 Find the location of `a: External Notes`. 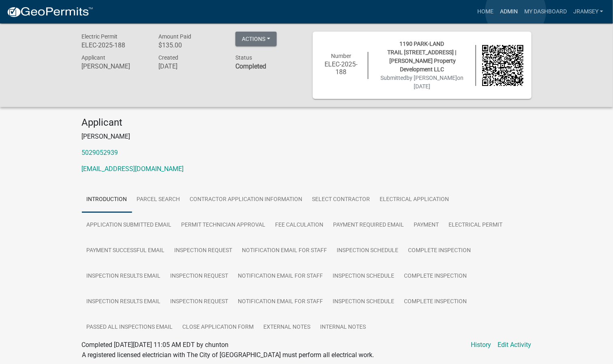

a: External Notes is located at coordinates (287, 327).